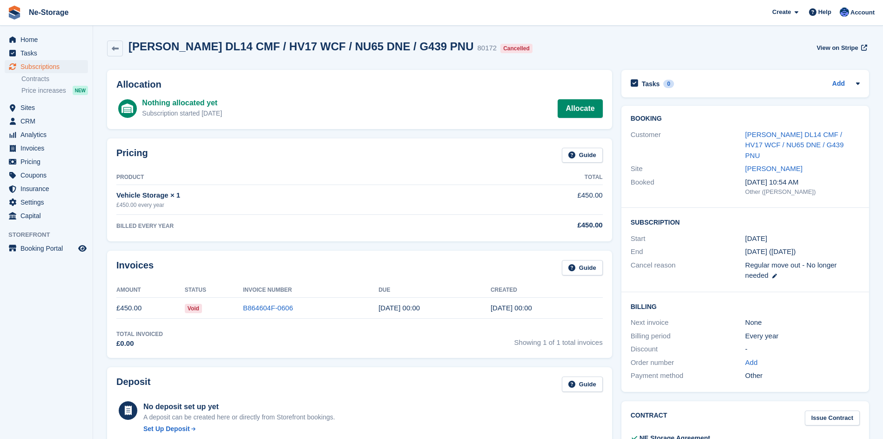 This screenshot has width=883, height=439. I want to click on time: 2025-08-31 23:00:00 UTC, so click(756, 238).